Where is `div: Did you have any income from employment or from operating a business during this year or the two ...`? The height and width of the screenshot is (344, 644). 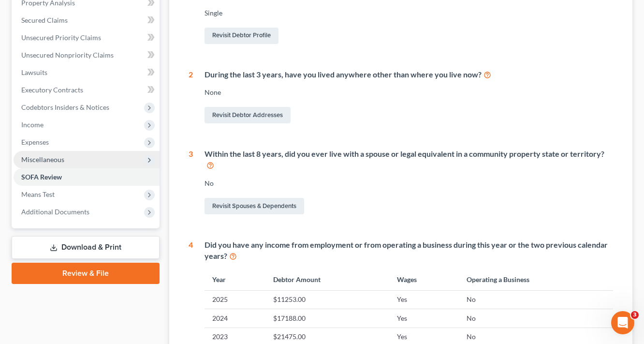
div: Did you have any income from employment or from operating a business during this year or the two ... is located at coordinates (409, 251).